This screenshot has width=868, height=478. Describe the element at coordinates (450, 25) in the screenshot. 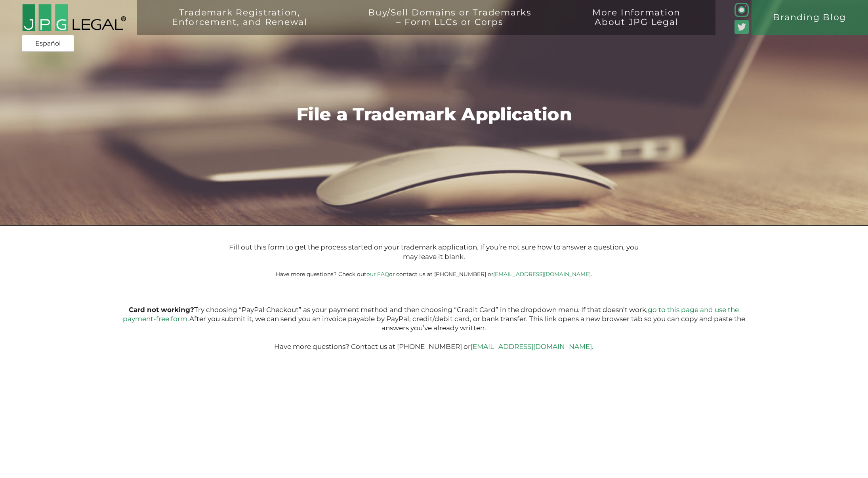

I see `a: Buy/Sell Domains or Trademarks– Form LLCs or Corps` at that location.